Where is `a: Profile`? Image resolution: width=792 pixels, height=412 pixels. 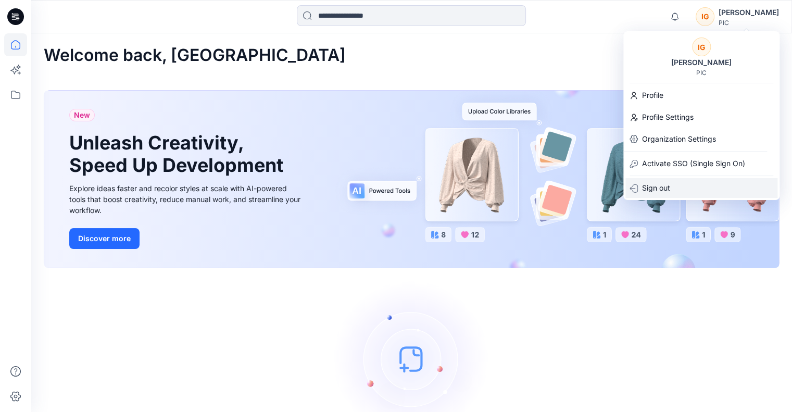 a: Profile is located at coordinates (702, 95).